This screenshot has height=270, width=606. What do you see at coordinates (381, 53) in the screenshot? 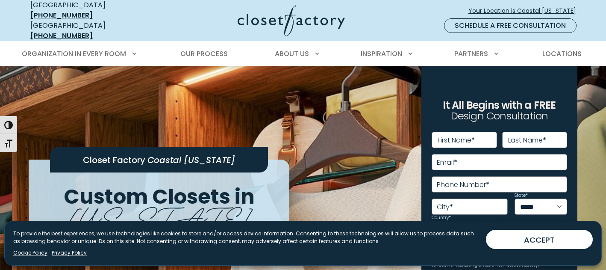
I see `span: Inspiration` at bounding box center [381, 53].